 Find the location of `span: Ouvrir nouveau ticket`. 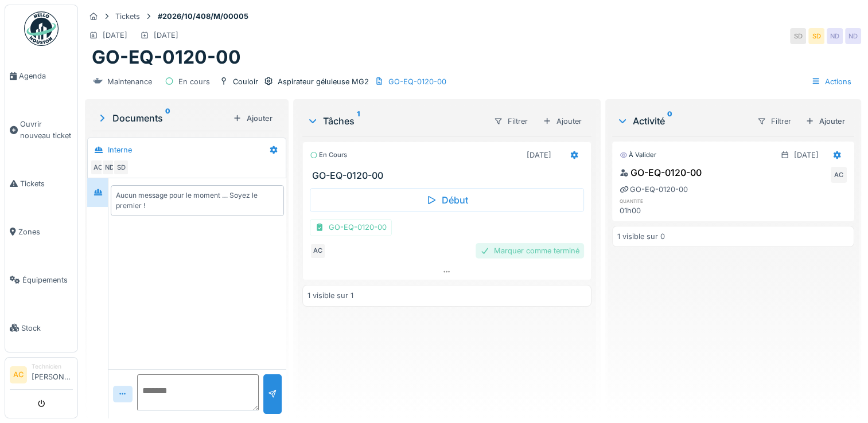

span: Ouvrir nouveau ticket is located at coordinates (46, 130).